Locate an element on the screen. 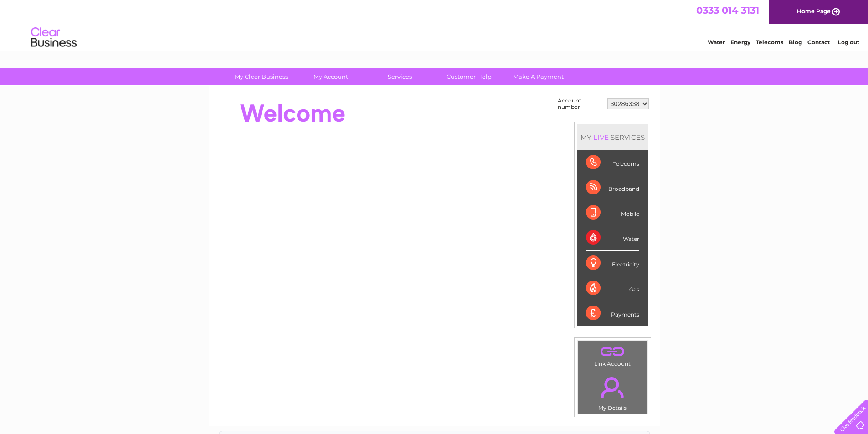 This screenshot has height=434, width=868. a: Energy is located at coordinates (741, 42).